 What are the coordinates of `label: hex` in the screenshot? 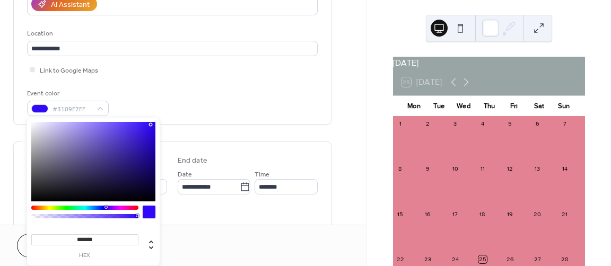 It's located at (85, 256).